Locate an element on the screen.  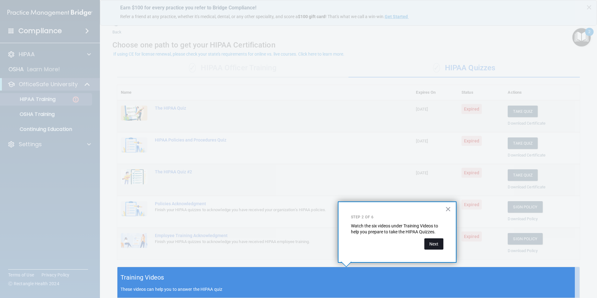
p: Step 2 of 6 is located at coordinates (397, 217).